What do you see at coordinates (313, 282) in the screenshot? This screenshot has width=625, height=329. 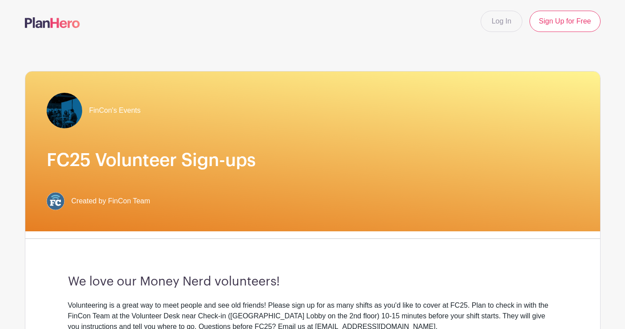 I see `h3: We love our Money Nerd volunteers!` at bounding box center [313, 282].